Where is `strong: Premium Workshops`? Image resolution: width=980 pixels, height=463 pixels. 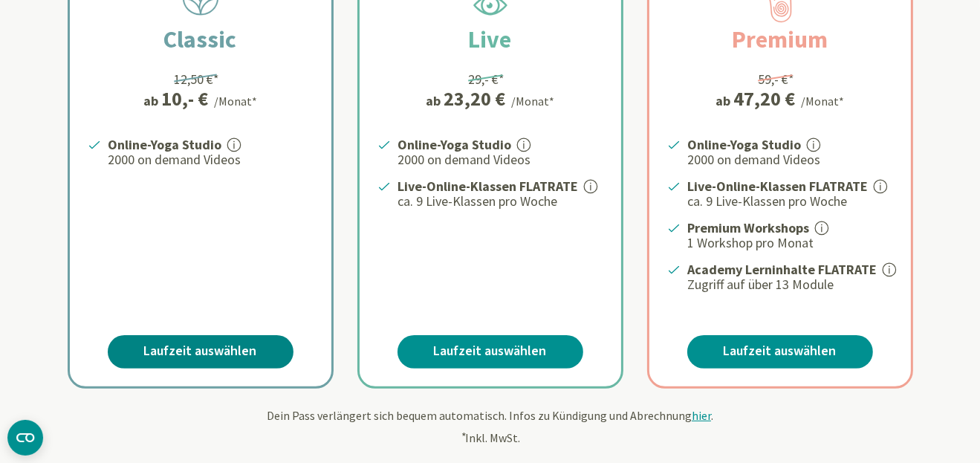 strong: Premium Workshops is located at coordinates (749, 228).